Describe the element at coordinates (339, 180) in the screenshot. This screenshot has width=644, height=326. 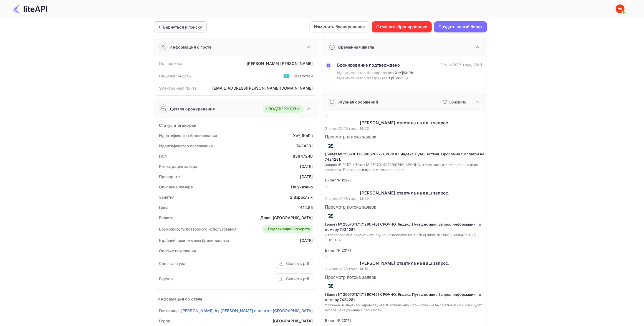
I see `span: Билет № 19278` at that location.